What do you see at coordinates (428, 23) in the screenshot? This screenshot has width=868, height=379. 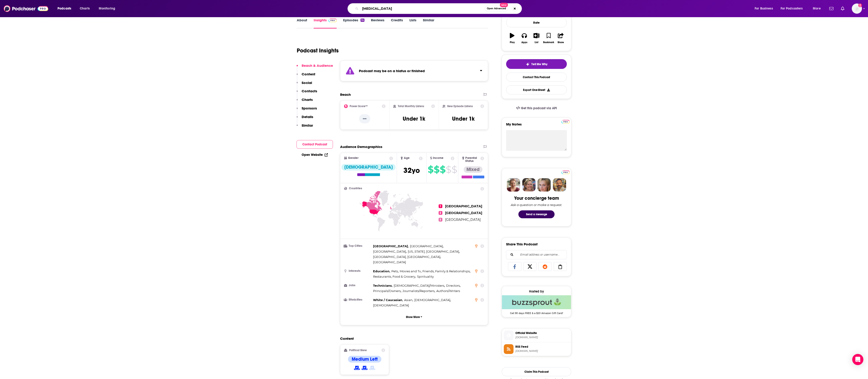 I see `a: Similar` at bounding box center [428, 23].